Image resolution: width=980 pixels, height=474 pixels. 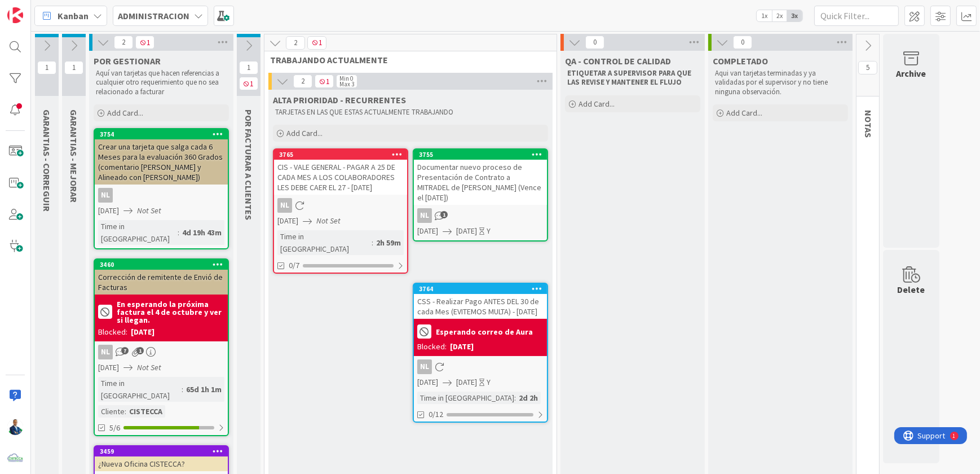 What do you see at coordinates (161, 188) in the screenshot?
I see `a: 3754Crear una tarjeta que salga cada 6 Meses para la evaluación 360 Grados (comentario [PERSON_NA...` at bounding box center [161, 188].